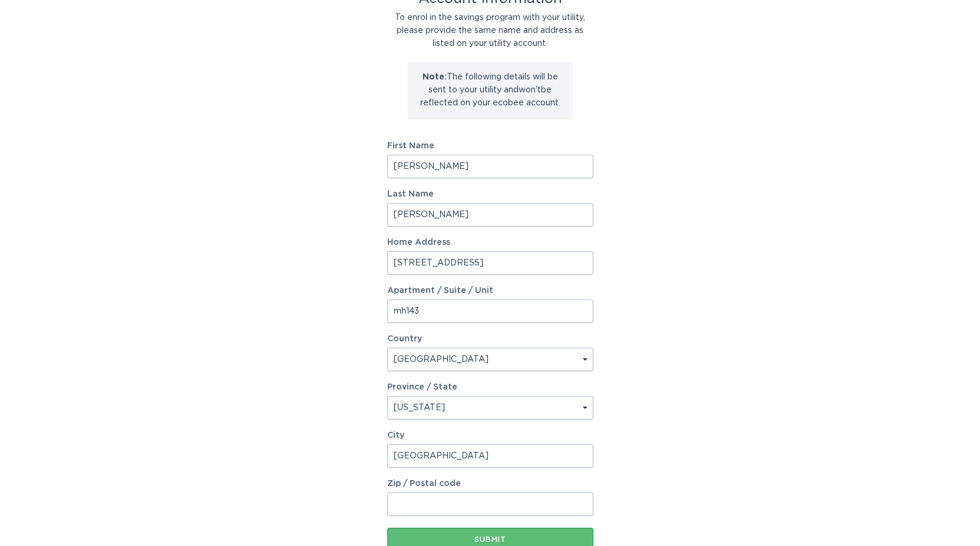 The height and width of the screenshot is (546, 980). What do you see at coordinates (490, 194) in the screenshot?
I see `label: Last Name` at bounding box center [490, 194].